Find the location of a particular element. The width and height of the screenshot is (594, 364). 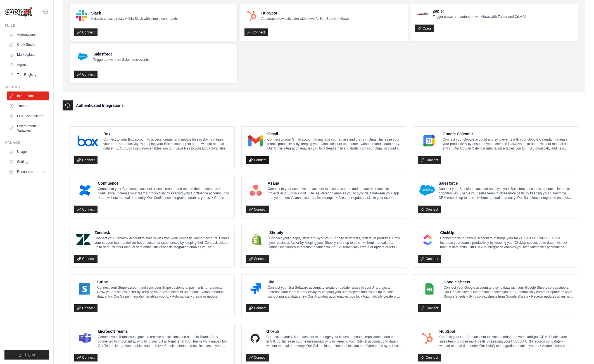

h4: ClickUp is located at coordinates (507, 232).